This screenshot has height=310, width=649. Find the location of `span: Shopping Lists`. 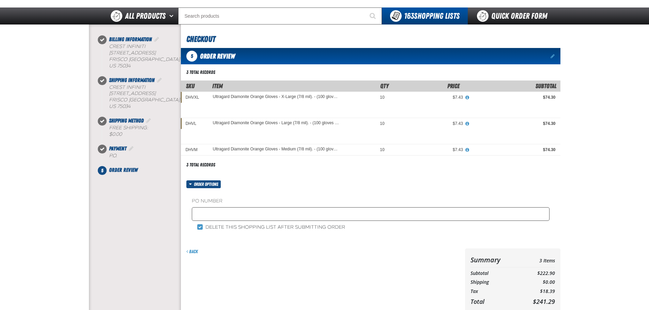

span: Shopping Lists is located at coordinates (432, 16).